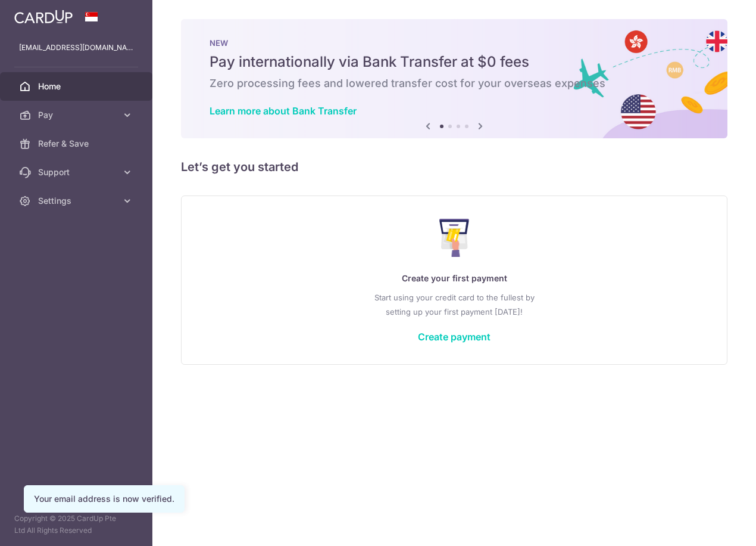  Describe the element at coordinates (455, 62) in the screenshot. I see `h5: Pay internationally via Bank Transfer at $0 fees` at that location.